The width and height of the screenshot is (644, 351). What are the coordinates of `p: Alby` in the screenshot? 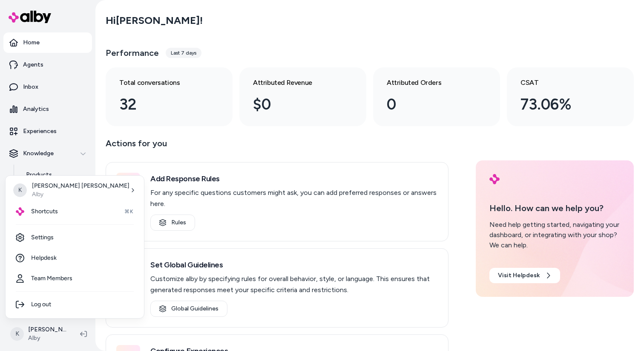 It's located at (80, 194).